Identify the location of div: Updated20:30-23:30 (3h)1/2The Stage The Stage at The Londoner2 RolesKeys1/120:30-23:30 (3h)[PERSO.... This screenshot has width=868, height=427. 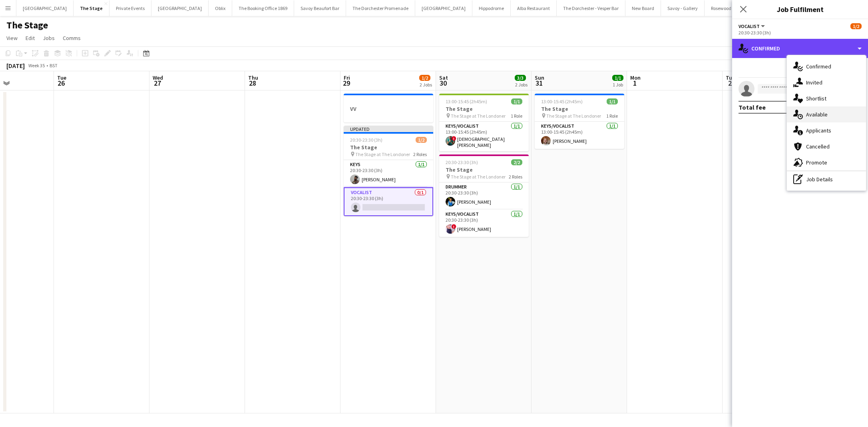
(388, 171).